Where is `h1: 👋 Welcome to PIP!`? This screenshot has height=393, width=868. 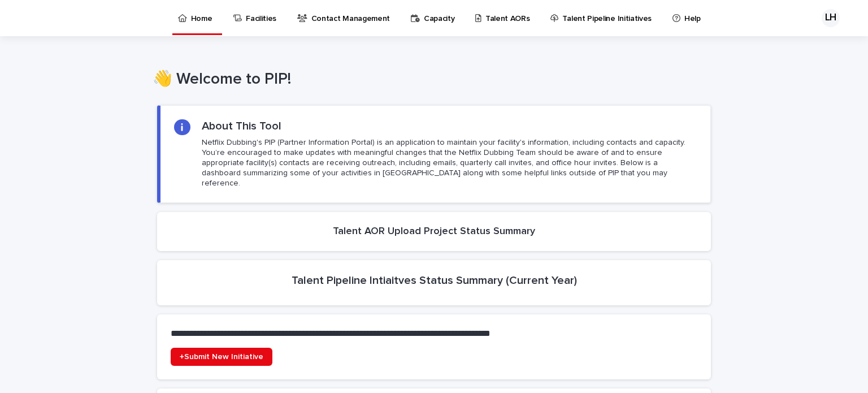 h1: 👋 Welcome to PIP! is located at coordinates (430, 80).